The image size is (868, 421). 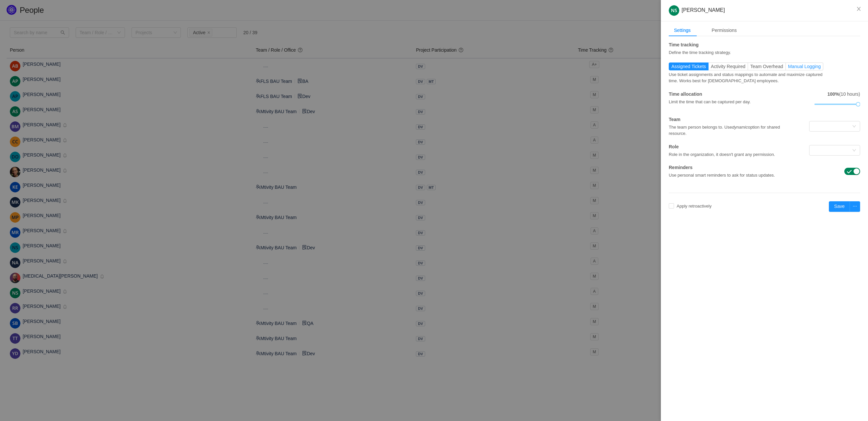 What do you see at coordinates (674, 147) in the screenshot?
I see `strong: Role` at bounding box center [674, 147].